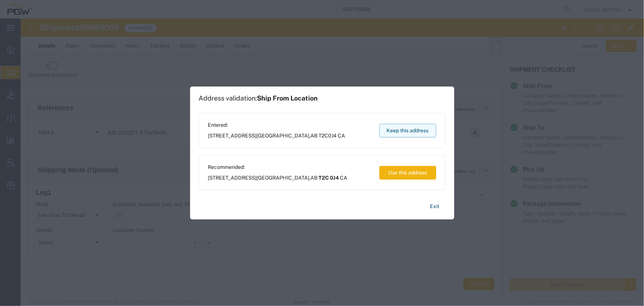  Describe the element at coordinates (258, 98) in the screenshot. I see `h1: Address validation:` at that location.